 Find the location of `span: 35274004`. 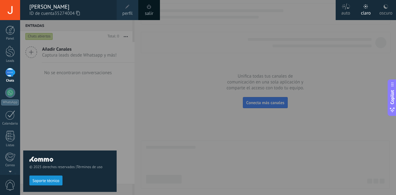

span: 35274004 is located at coordinates (67, 14).